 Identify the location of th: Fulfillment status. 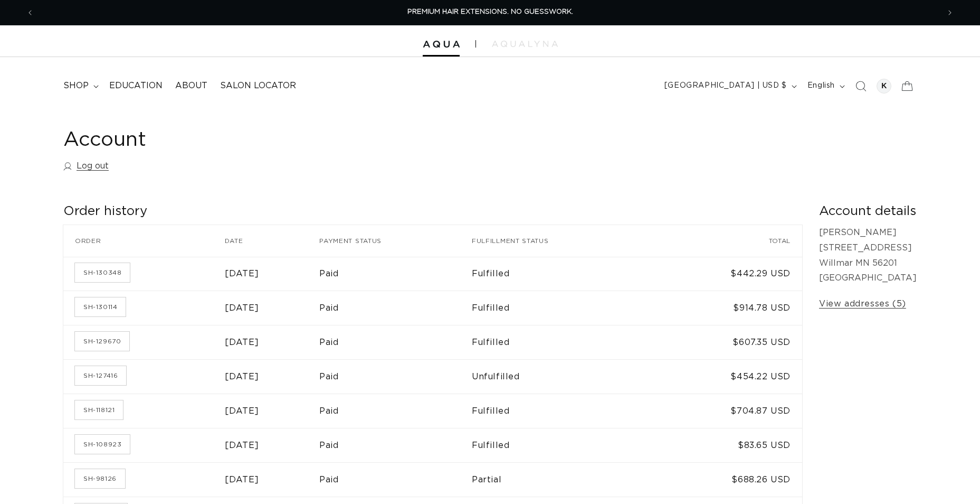
(563, 241).